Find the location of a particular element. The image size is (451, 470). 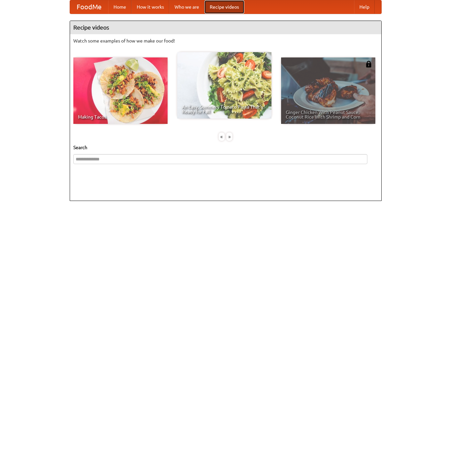

span: Making Tacos is located at coordinates (121, 117).